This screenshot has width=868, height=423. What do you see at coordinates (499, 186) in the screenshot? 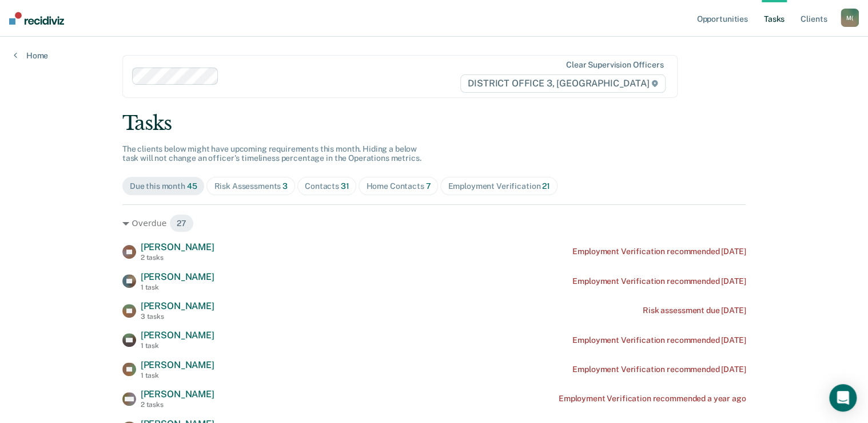
I see `div: Employment Verification` at bounding box center [499, 186].